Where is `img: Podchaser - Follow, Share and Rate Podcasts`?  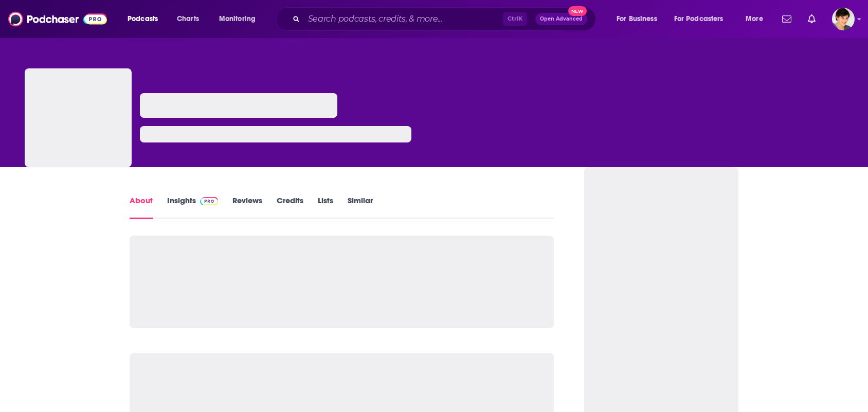 img: Podchaser - Follow, Share and Rate Podcasts is located at coordinates (57, 19).